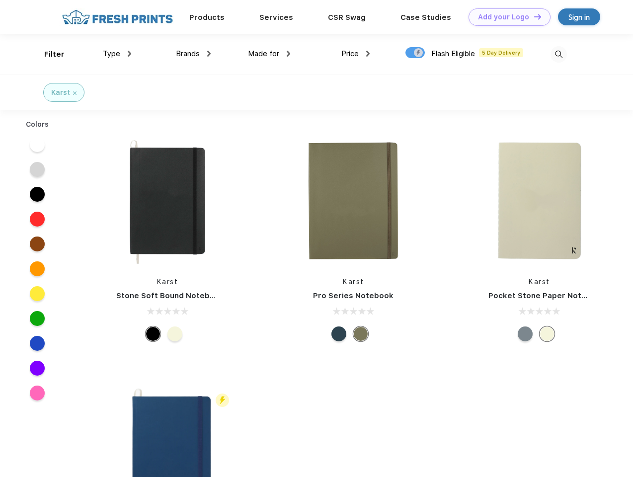  I want to click on div: Add your Logo, so click(504, 17).